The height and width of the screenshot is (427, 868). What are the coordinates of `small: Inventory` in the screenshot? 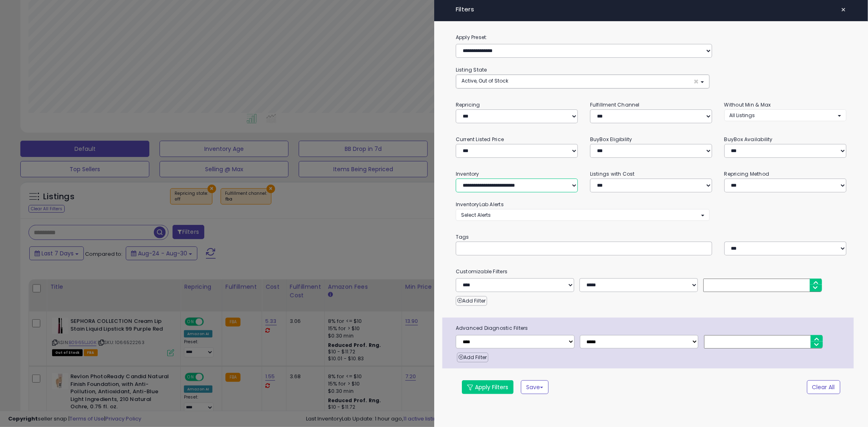 It's located at (467, 174).